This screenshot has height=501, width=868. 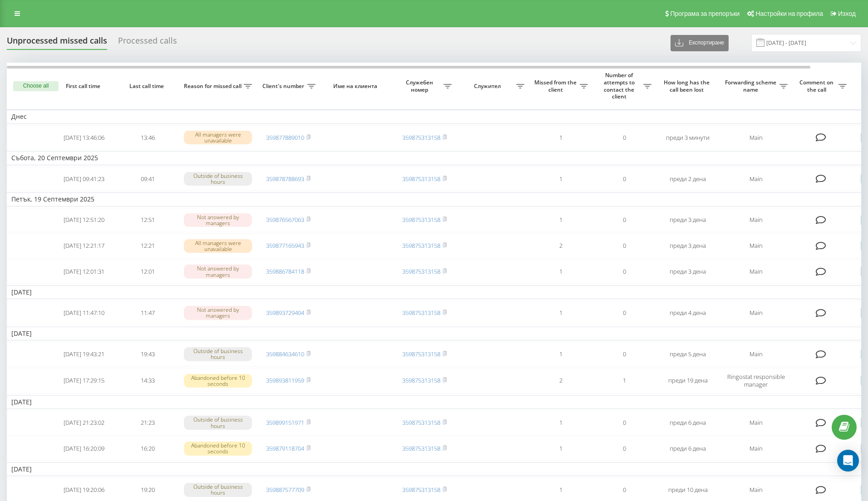 What do you see at coordinates (214, 86) in the screenshot?
I see `span: Reason for missed call` at bounding box center [214, 86].